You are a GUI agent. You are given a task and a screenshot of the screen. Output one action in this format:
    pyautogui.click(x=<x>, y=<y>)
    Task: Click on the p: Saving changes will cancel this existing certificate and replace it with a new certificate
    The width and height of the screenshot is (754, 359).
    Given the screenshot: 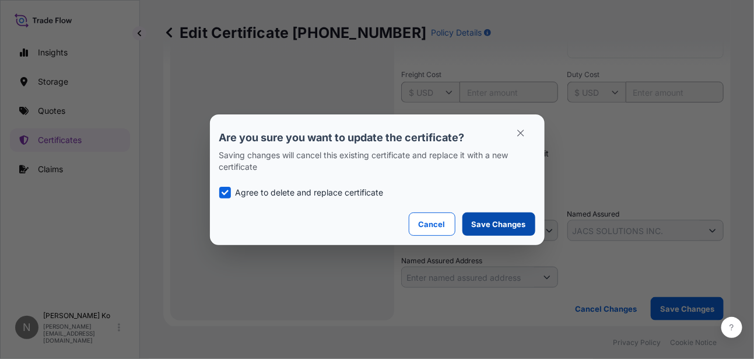 What is the action you would take?
    pyautogui.click(x=377, y=161)
    